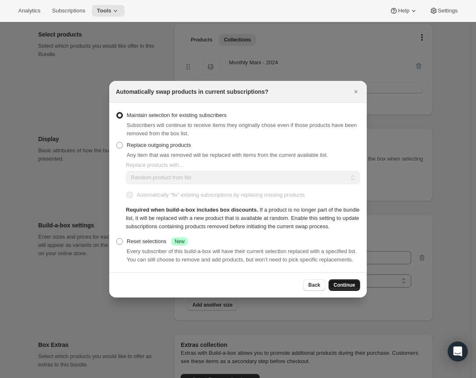  Describe the element at coordinates (403, 11) in the screenshot. I see `button: Help` at that location.